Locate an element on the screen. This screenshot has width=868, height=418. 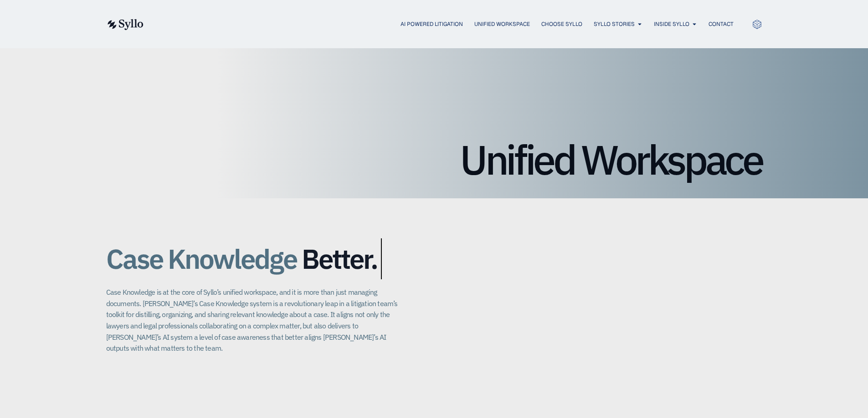
img: syllo is located at coordinates (125, 25).